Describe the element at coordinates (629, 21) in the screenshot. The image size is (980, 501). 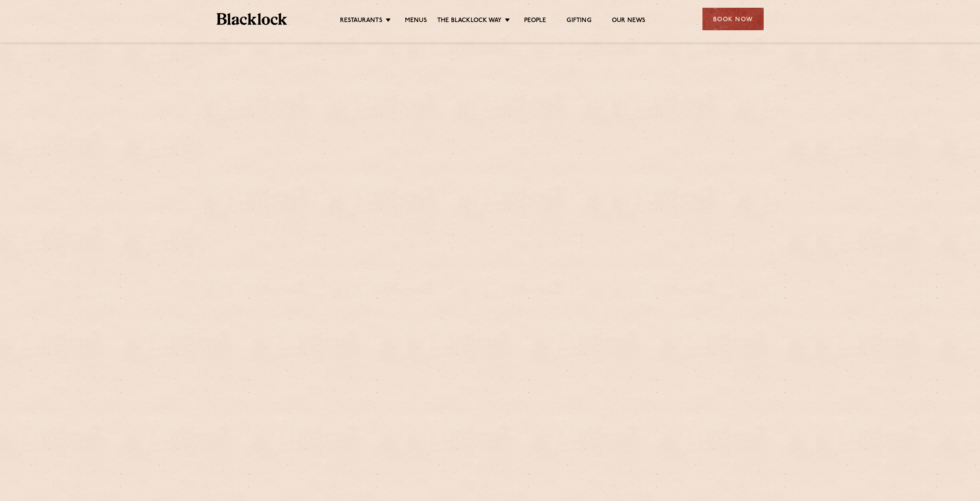
I see `a: Our News` at that location.